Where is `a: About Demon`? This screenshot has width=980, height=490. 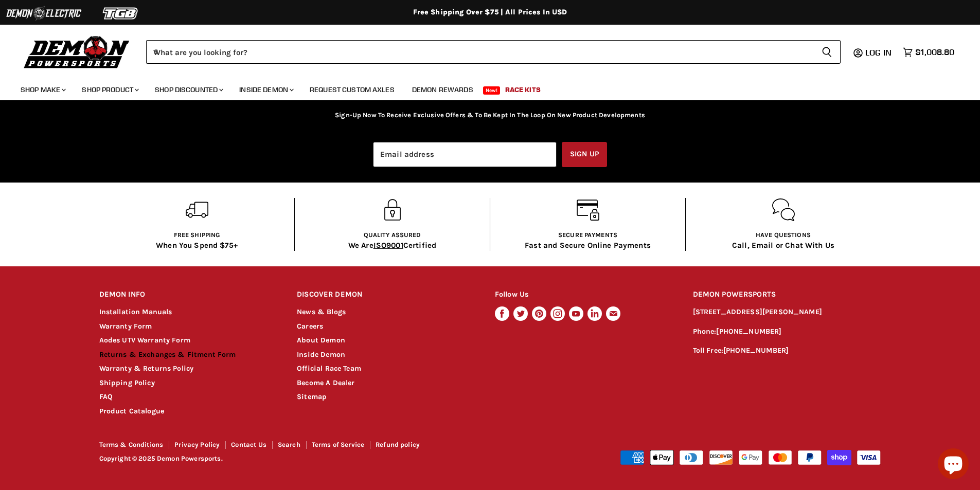
a: About Demon is located at coordinates (321, 339).